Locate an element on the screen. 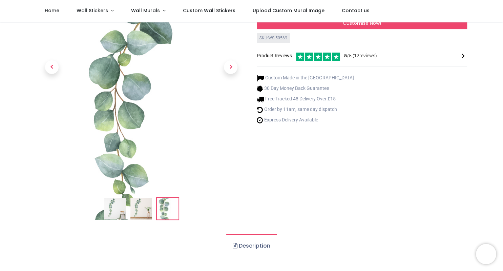 The height and width of the screenshot is (271, 503). img: Green Vine Leaves Watercolour Wall Sticker is located at coordinates (115, 208).